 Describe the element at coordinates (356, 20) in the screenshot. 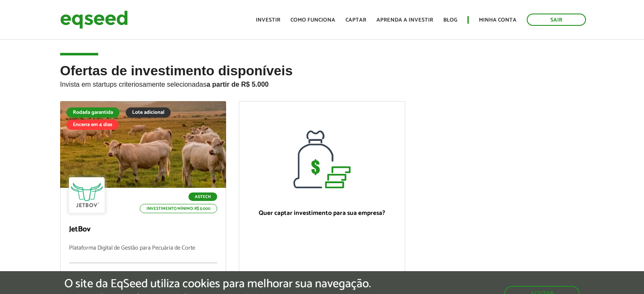

I see `a: Captar` at that location.